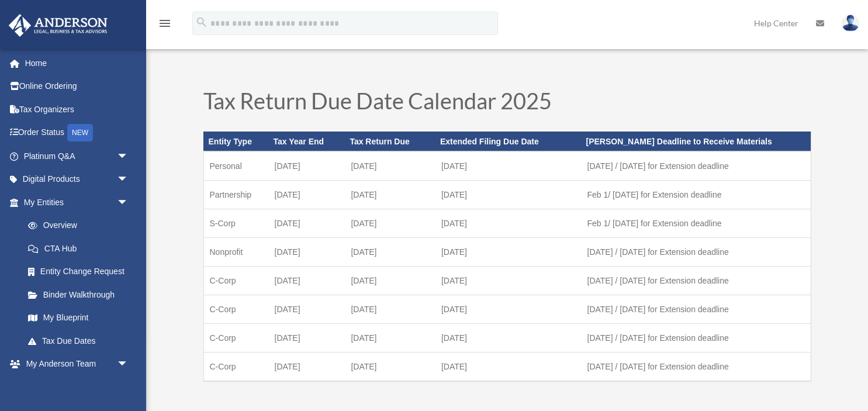 The height and width of the screenshot is (411, 868). I want to click on a: Tax Organizers, so click(77, 110).